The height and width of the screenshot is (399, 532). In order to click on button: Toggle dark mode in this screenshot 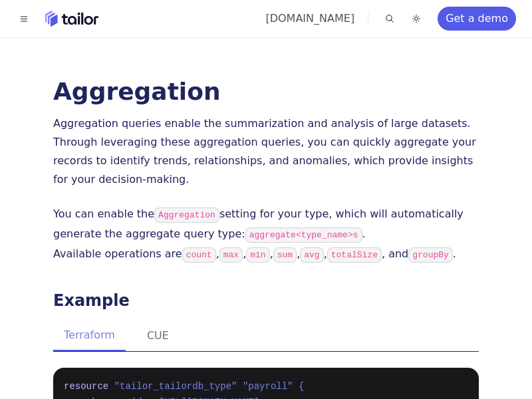, I will do `click(416, 19)`.